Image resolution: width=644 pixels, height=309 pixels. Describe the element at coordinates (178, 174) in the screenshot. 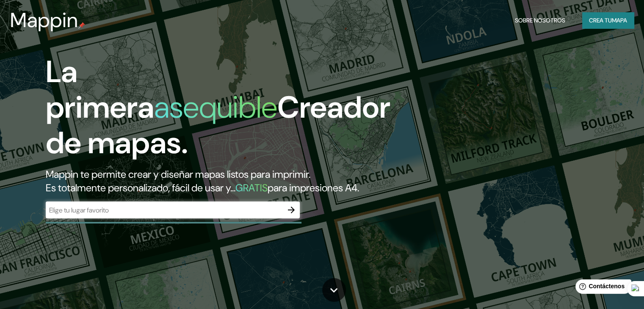

I see `font: Mappin te permite crear y diseñar mapas listos para imprimir.` at that location.